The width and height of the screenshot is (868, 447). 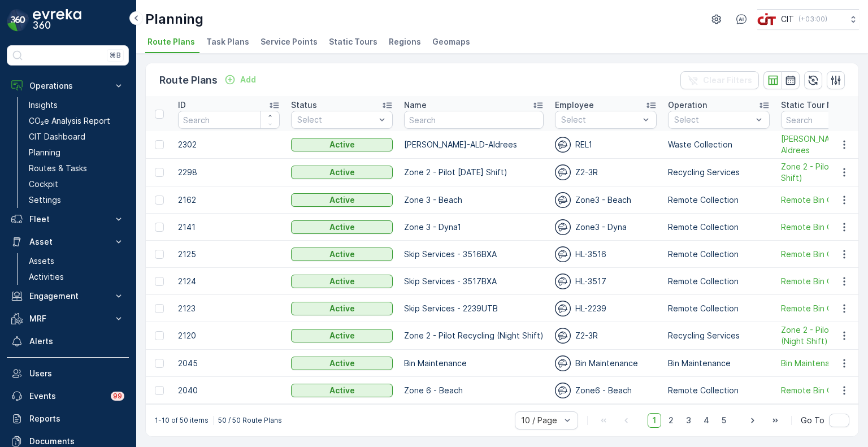 What do you see at coordinates (68, 318) in the screenshot?
I see `p: MRF` at bounding box center [68, 318].